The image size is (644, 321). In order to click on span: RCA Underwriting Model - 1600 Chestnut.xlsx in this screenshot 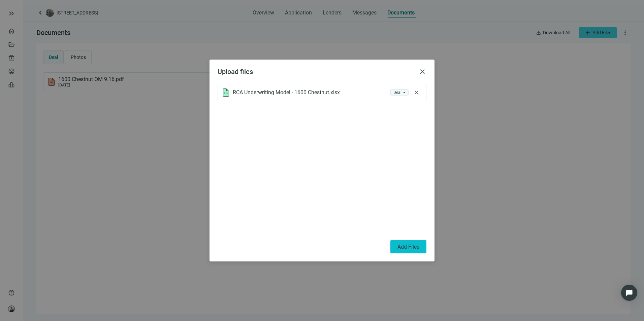, I will do `click(286, 93)`.